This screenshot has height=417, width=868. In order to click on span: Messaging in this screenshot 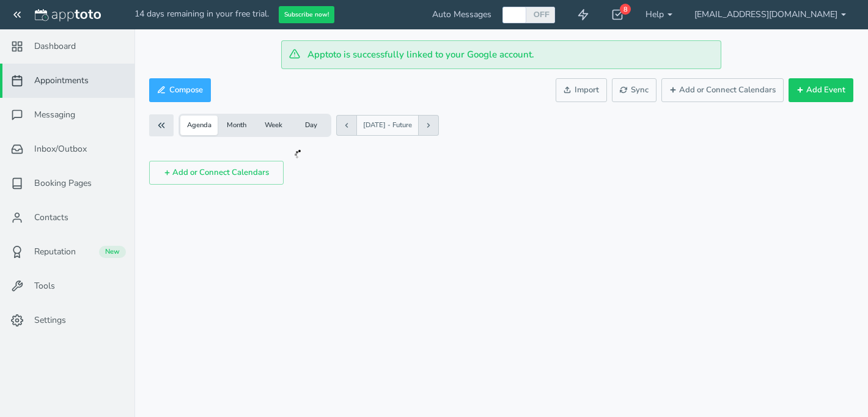, I will do `click(54, 115)`.